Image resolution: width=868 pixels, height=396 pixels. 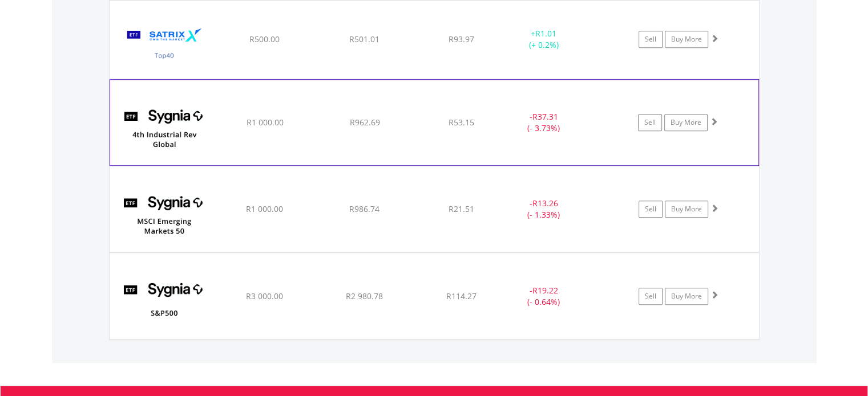 What do you see at coordinates (461, 122) in the screenshot?
I see `span: R53.15` at bounding box center [461, 122].